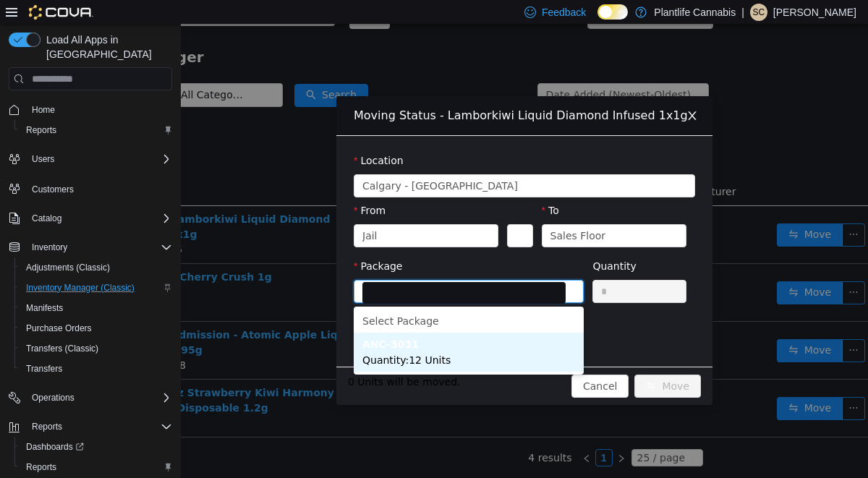  Describe the element at coordinates (613, 12) in the screenshot. I see `input: Dark Mode` at that location.